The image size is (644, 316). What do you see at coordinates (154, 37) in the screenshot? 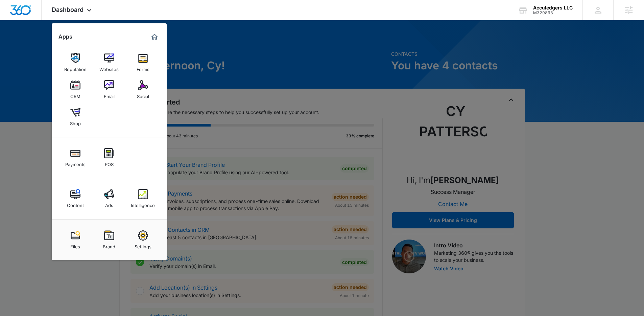
I see `a: Marketing 360® Dashboard` at bounding box center [154, 37].